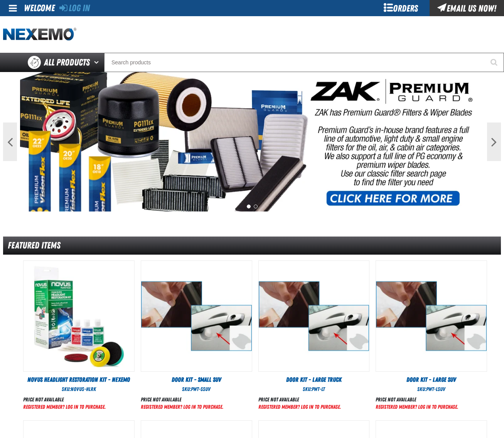 Image resolution: width=504 pixels, height=438 pixels. Describe the element at coordinates (40, 34) in the screenshot. I see `img: Nexemo logo` at that location.